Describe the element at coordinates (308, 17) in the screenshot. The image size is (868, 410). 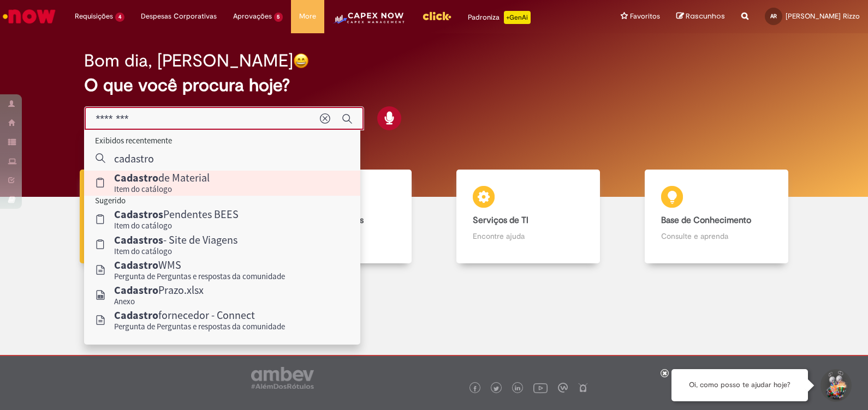
I see `span: More` at that location.